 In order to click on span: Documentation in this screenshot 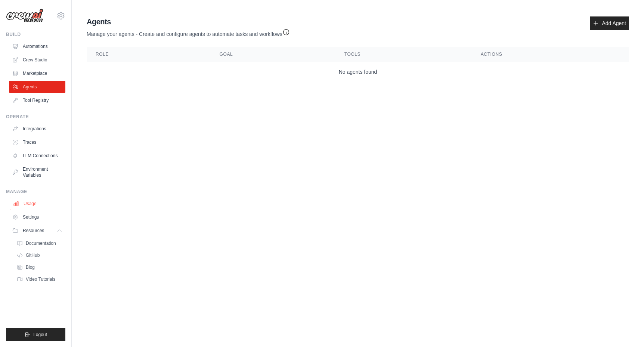, I will do `click(41, 243)`.